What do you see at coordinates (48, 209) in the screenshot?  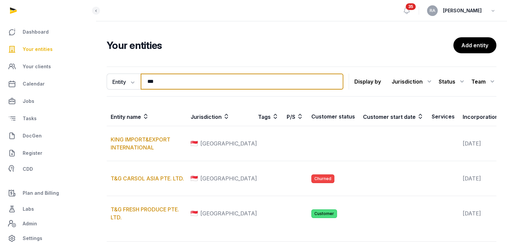 I see `a: Labs` at bounding box center [48, 209].